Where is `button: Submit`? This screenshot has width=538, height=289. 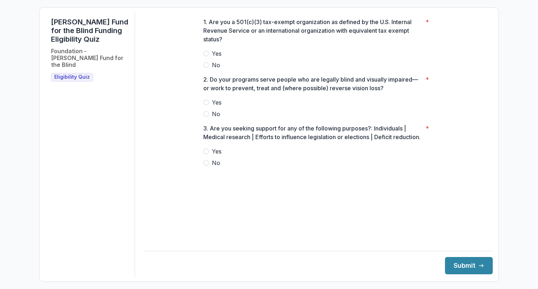
button: Submit is located at coordinates (469, 266).